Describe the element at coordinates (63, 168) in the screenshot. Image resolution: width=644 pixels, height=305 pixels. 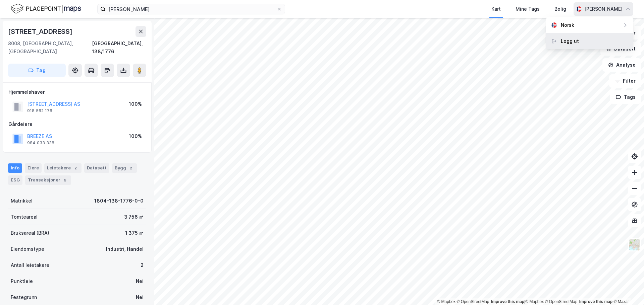
I see `div: Leietakere` at that location.